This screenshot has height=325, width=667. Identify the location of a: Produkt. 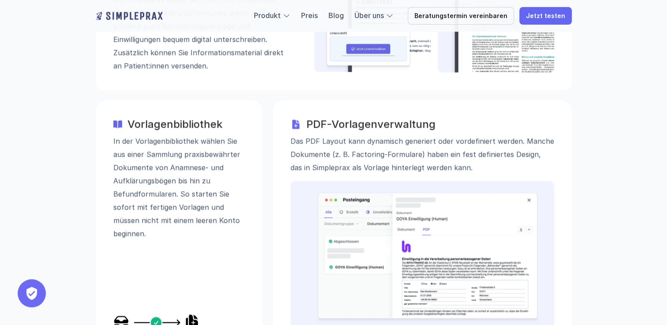
(267, 15).